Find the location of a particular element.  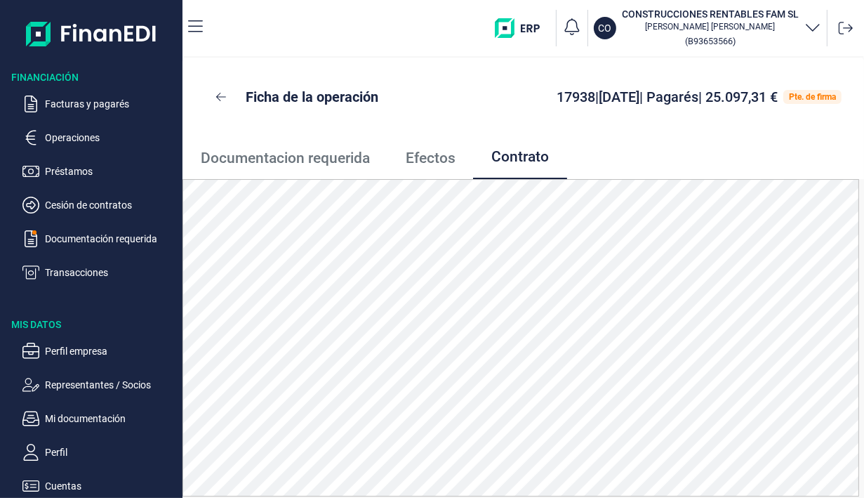

img: Logo de aplicación is located at coordinates (91, 34).